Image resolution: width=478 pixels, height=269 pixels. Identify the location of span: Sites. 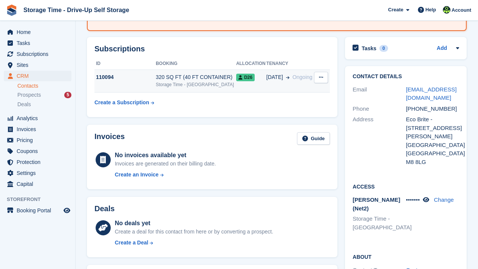
(39, 65).